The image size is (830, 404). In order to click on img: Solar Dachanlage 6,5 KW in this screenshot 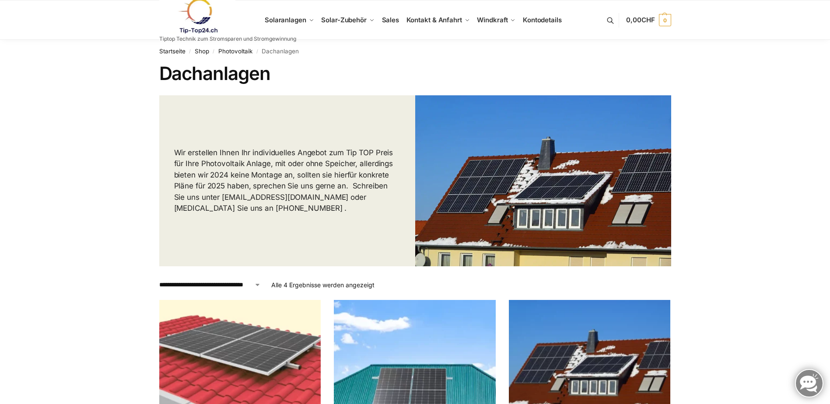, I will do `click(543, 181)`.